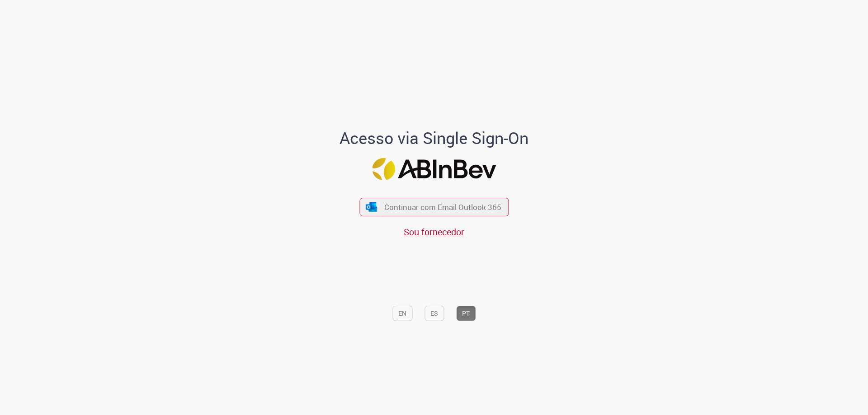 This screenshot has height=415, width=868. Describe the element at coordinates (466, 313) in the screenshot. I see `button: PT` at that location.